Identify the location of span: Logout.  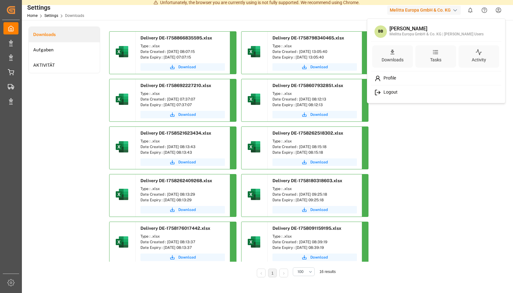
(389, 92).